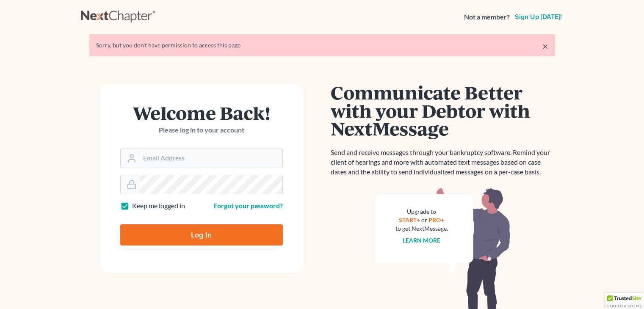  I want to click on input: Email Address, so click(211, 158).